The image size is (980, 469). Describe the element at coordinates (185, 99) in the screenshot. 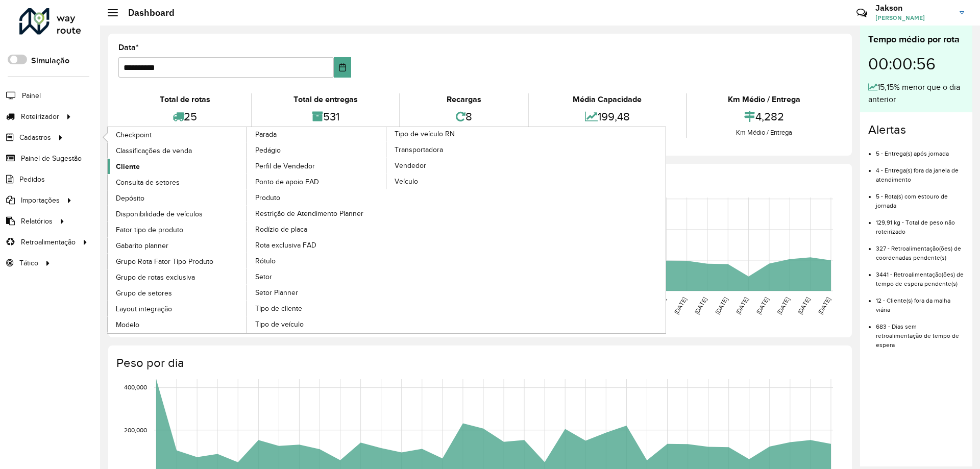

I see `div: Total de rotas` at that location.